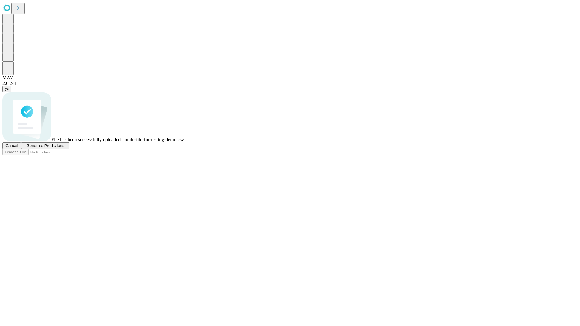 This screenshot has width=580, height=326. I want to click on span: File has been successfully uploaded, so click(86, 140).